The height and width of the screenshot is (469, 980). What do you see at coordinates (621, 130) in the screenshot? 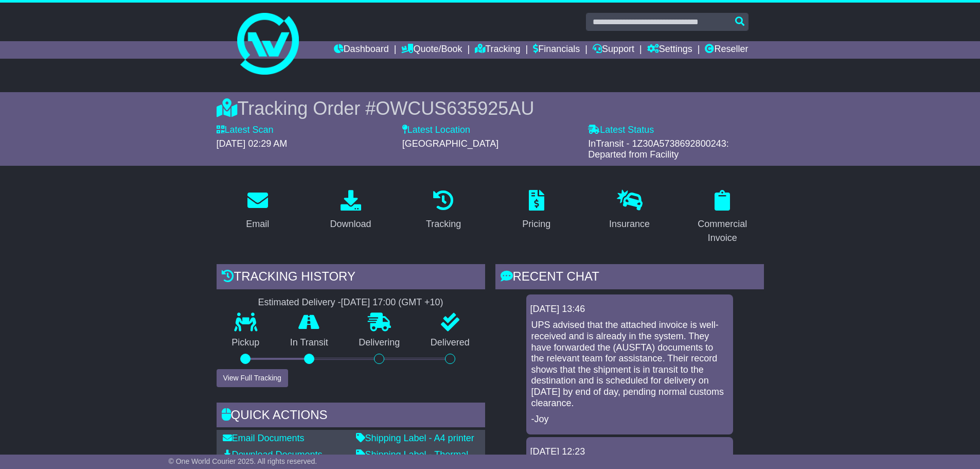
I see `label: Latest Status` at bounding box center [621, 130].